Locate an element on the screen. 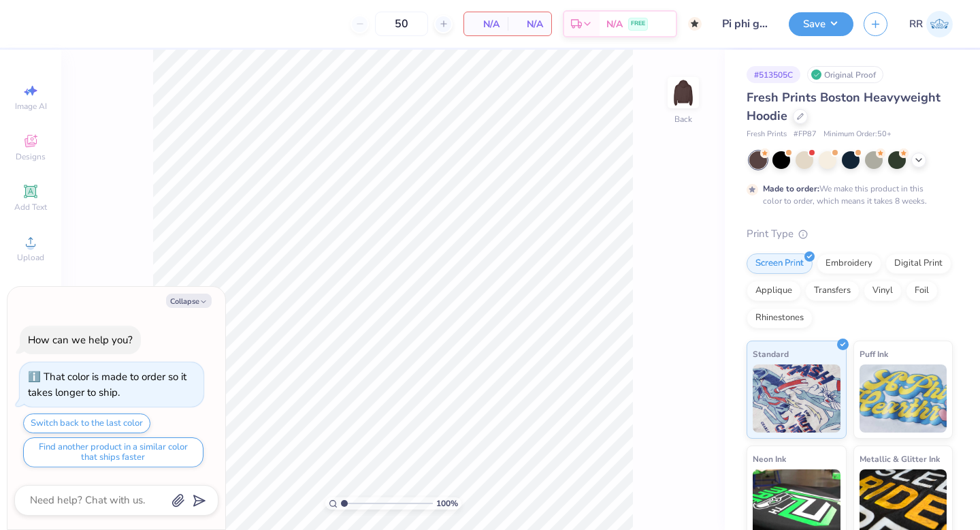 This screenshot has width=980, height=530. strong: Made to order: is located at coordinates (791, 189).